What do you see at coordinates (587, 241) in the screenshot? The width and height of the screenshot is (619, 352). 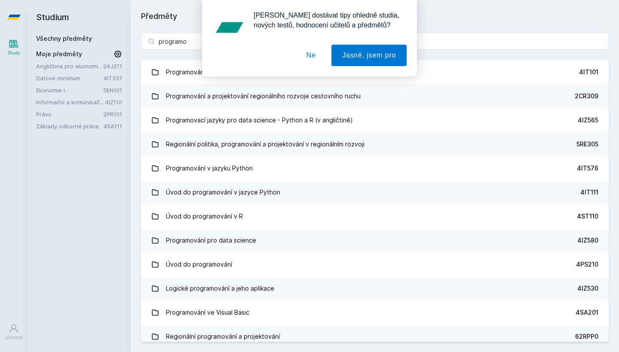 I see `div: 4IZ580` at bounding box center [587, 241].